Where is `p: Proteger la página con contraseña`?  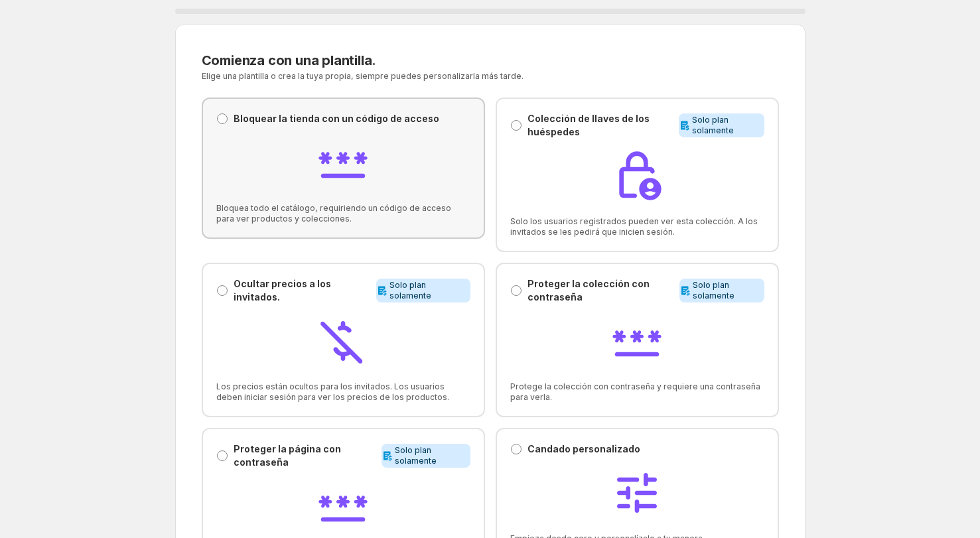 p: Proteger la página con contraseña is located at coordinates (305, 456).